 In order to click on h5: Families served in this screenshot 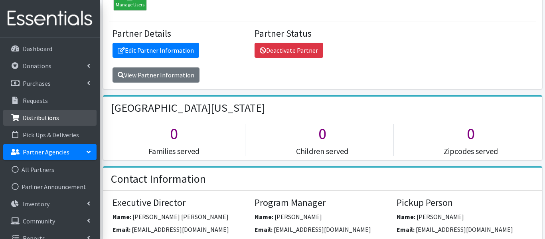, I will do `click(174, 151)`.